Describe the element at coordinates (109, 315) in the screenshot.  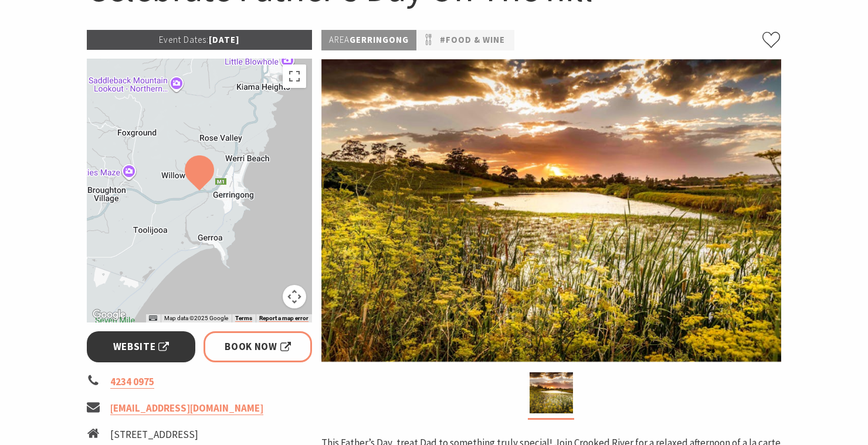
I see `img: Google` at that location.